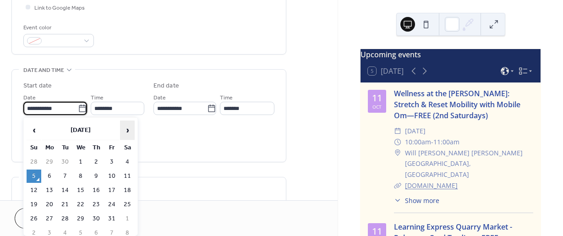  What do you see at coordinates (127, 190) in the screenshot?
I see `td: 18` at bounding box center [127, 190].